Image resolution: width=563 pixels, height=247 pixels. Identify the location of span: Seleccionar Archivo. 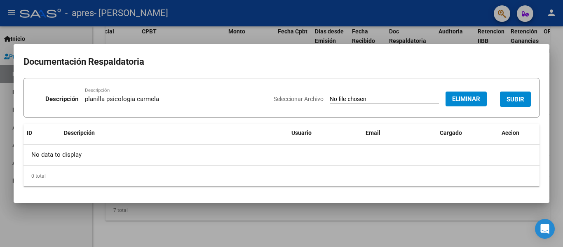
(298, 99).